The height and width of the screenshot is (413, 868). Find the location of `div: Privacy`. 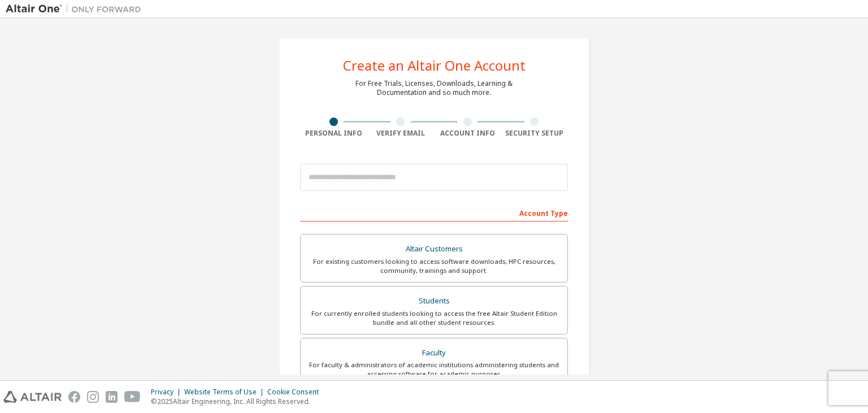

div: Privacy is located at coordinates (167, 393).